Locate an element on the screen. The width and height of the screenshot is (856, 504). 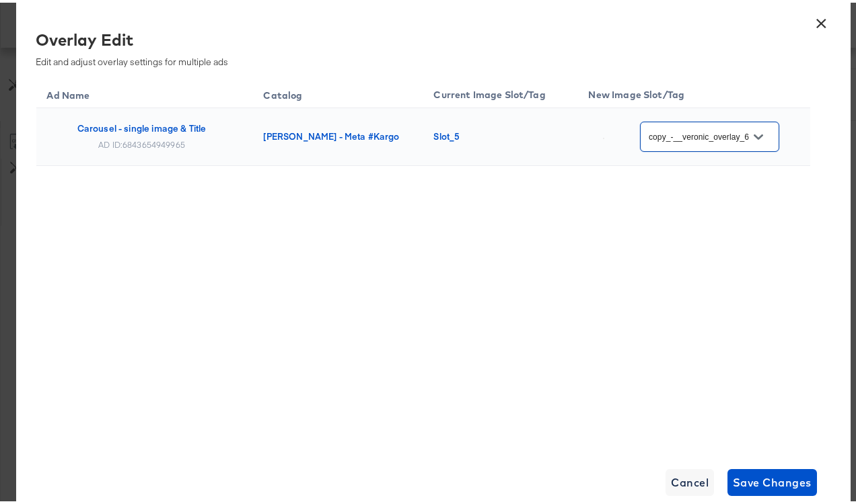
th: New Image Slot/Tag is located at coordinates (694, 90).